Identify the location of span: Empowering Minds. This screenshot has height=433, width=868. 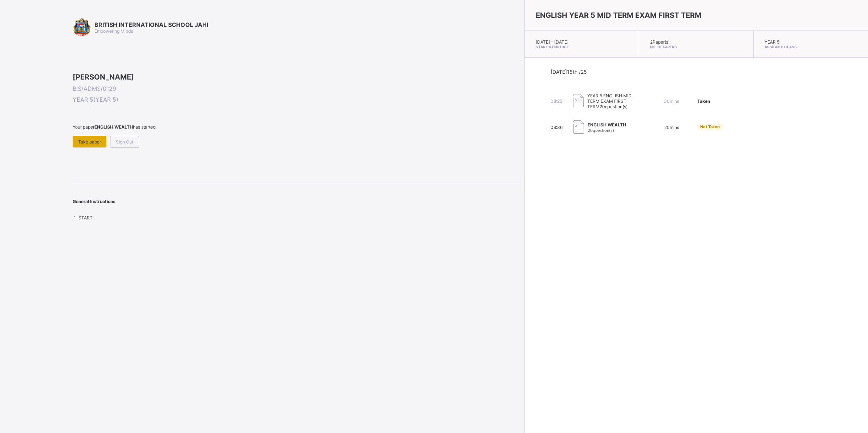
(113, 31).